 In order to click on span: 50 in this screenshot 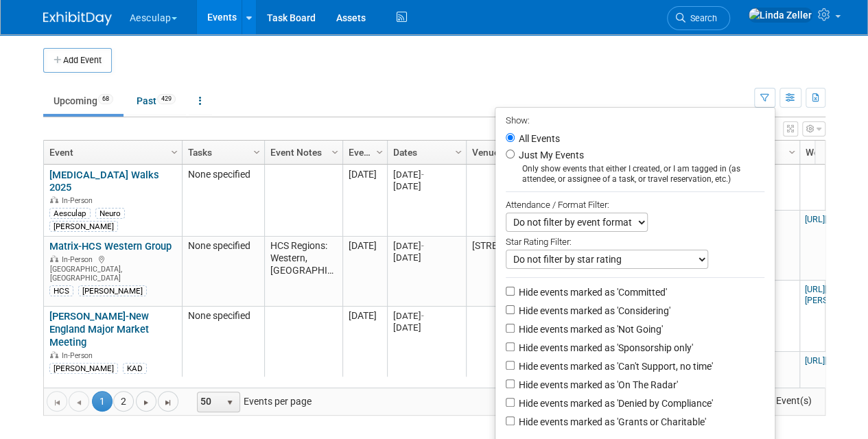, I will do `click(210, 402)`.